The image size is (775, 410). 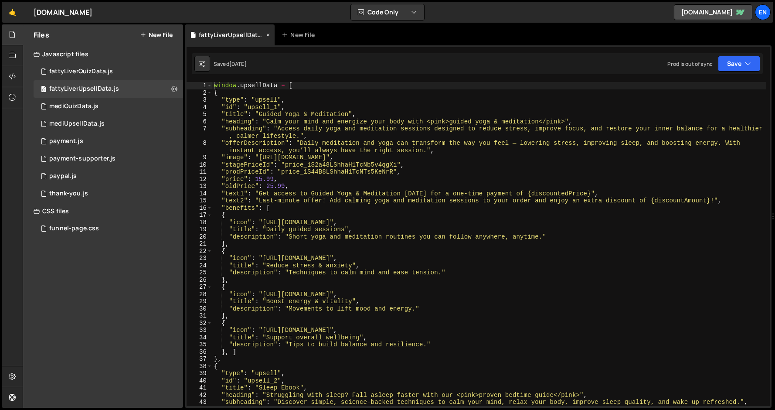 What do you see at coordinates (66, 141) in the screenshot?
I see `div: payment.js` at bounding box center [66, 141].